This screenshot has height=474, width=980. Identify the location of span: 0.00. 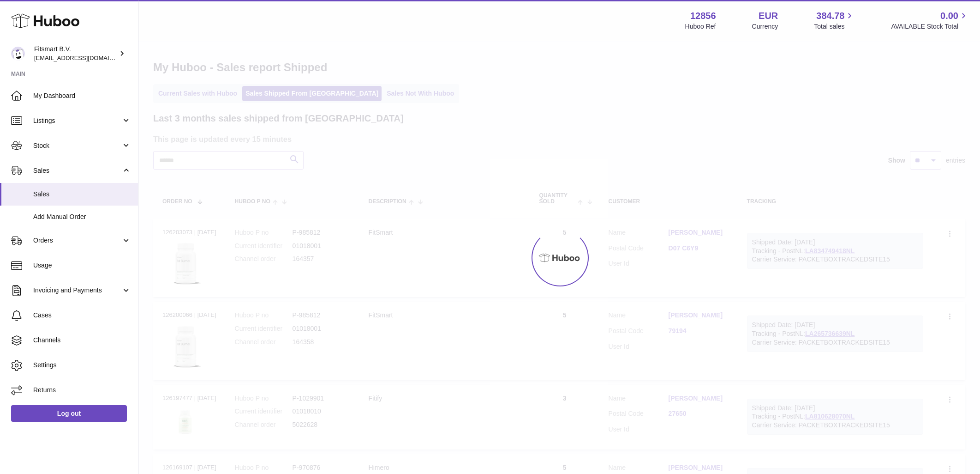
(949, 16).